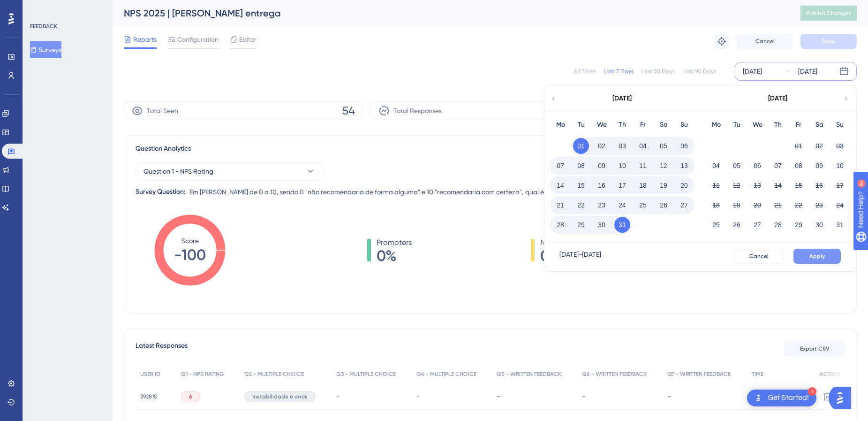  Describe the element at coordinates (394, 243) in the screenshot. I see `span: Promoters` at that location.